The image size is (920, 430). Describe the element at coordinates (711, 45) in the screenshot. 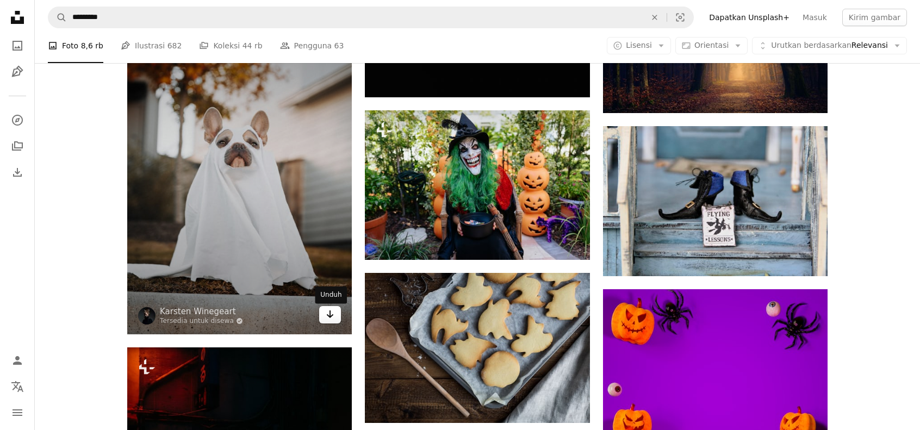

I see `span: Orientasi` at that location.